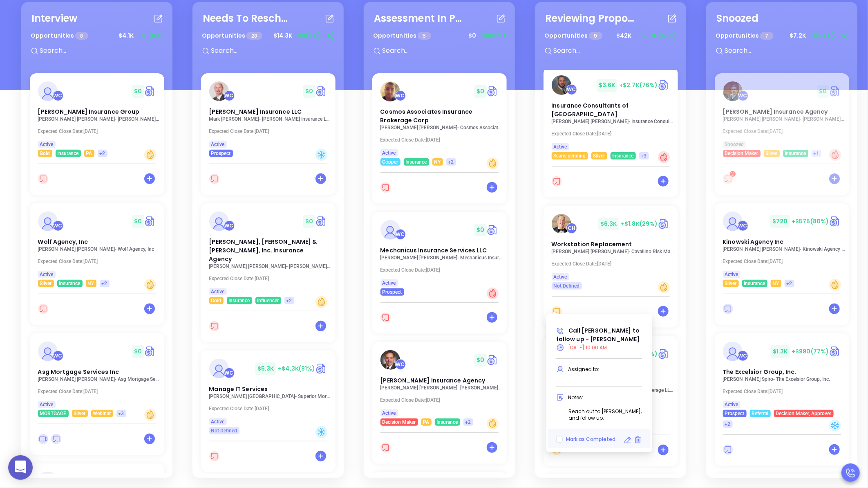 The image size is (868, 488). What do you see at coordinates (45, 153) in the screenshot?
I see `span: Gold` at bounding box center [45, 153].